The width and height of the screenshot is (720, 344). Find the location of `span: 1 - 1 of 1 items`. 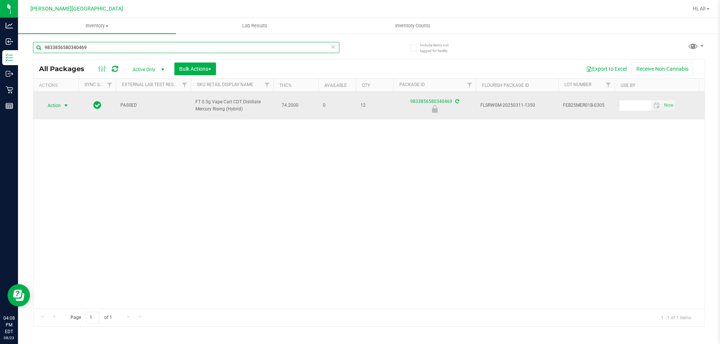

span: 1 - 1 of 1 items is located at coordinates (676, 318).